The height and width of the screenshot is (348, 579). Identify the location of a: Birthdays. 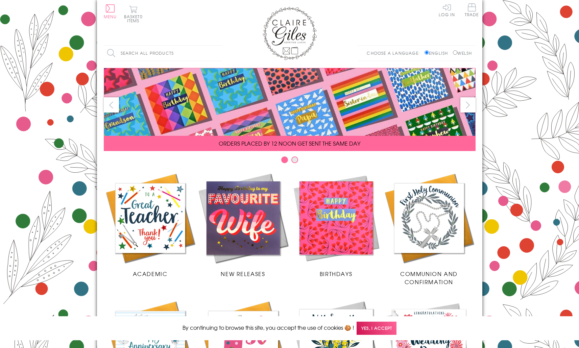
(336, 225).